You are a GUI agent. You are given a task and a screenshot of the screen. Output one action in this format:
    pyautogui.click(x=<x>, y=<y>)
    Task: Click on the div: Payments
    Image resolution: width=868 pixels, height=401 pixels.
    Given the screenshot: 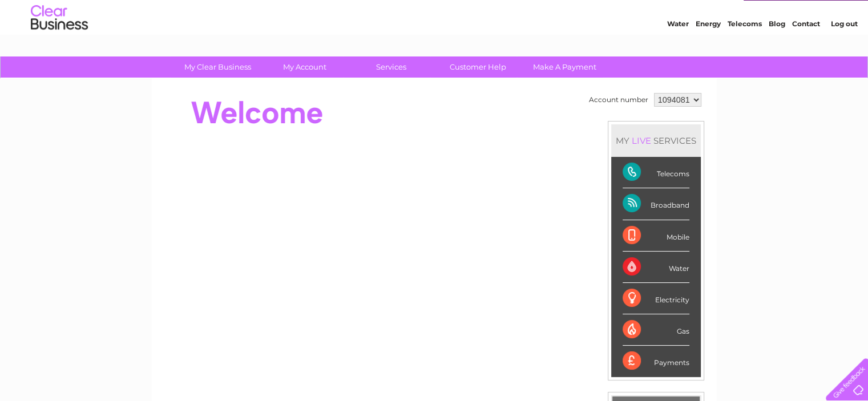 What is the action you would take?
    pyautogui.click(x=655, y=361)
    